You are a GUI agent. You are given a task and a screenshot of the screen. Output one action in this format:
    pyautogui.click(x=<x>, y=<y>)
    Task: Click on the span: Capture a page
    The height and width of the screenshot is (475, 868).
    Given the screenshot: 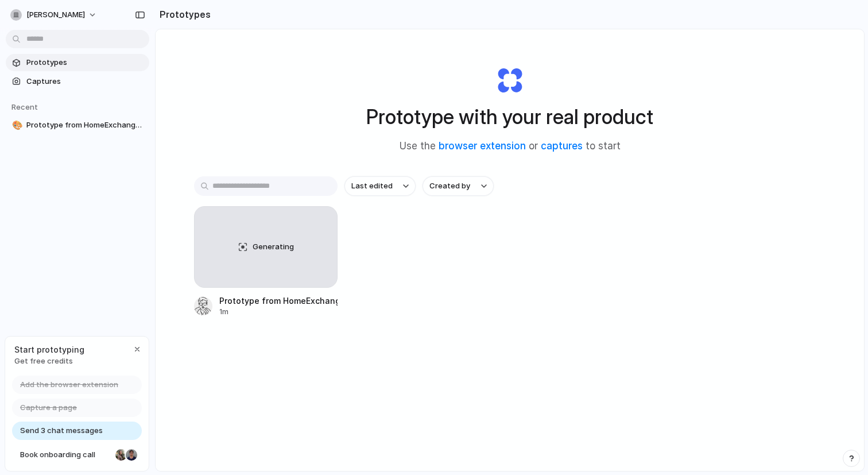 What is the action you would take?
    pyautogui.click(x=48, y=407)
    